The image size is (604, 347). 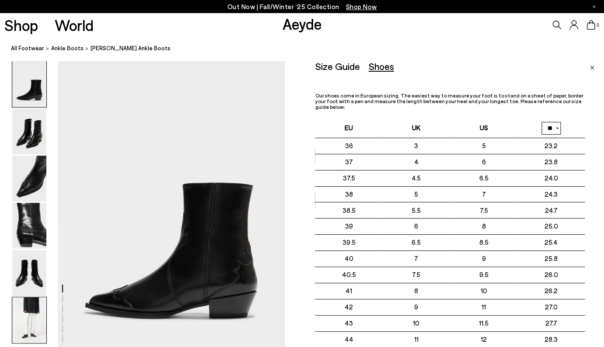 What do you see at coordinates (551, 291) in the screenshot?
I see `td: 26.2` at bounding box center [551, 291].